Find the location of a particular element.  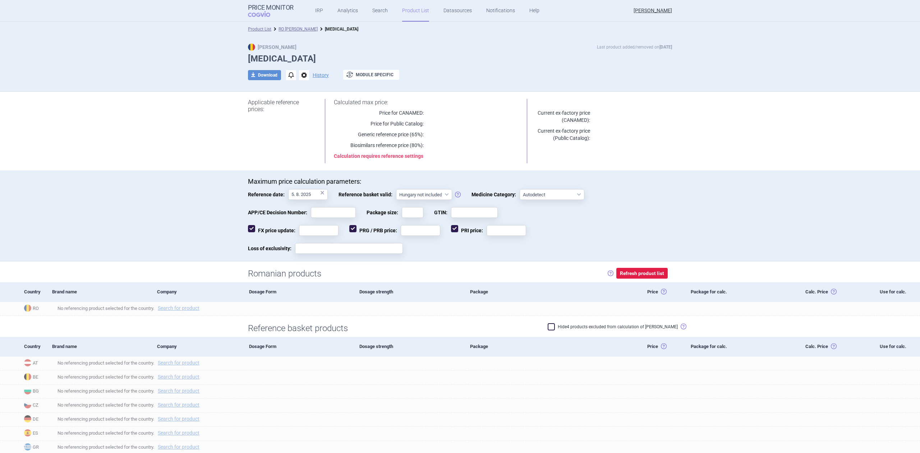

h1: Romanian products is located at coordinates (285, 273).